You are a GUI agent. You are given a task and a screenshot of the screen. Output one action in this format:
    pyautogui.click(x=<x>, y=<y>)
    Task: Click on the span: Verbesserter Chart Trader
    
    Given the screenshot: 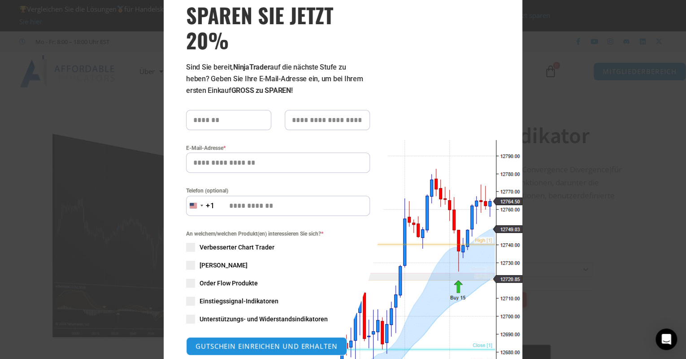 What is the action you would take?
    pyautogui.click(x=237, y=247)
    